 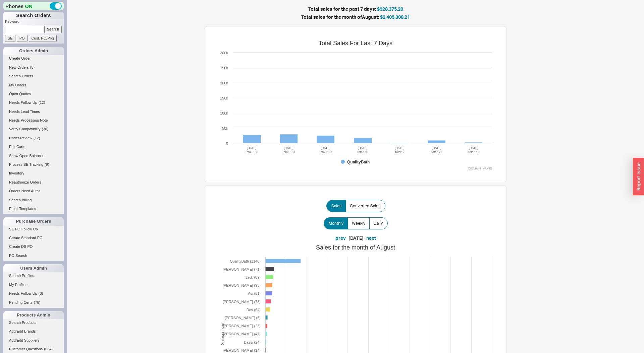 What do you see at coordinates (10, 38) in the screenshot?
I see `input: SE` at bounding box center [10, 38].